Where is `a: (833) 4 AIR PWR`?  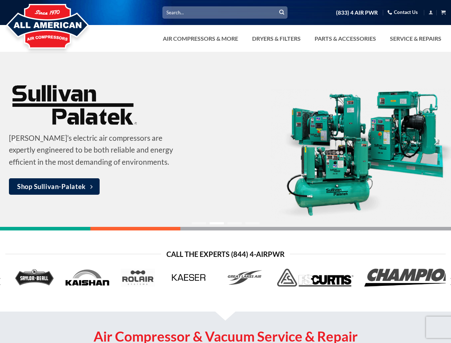
a: (833) 4 AIR PWR is located at coordinates (357, 12).